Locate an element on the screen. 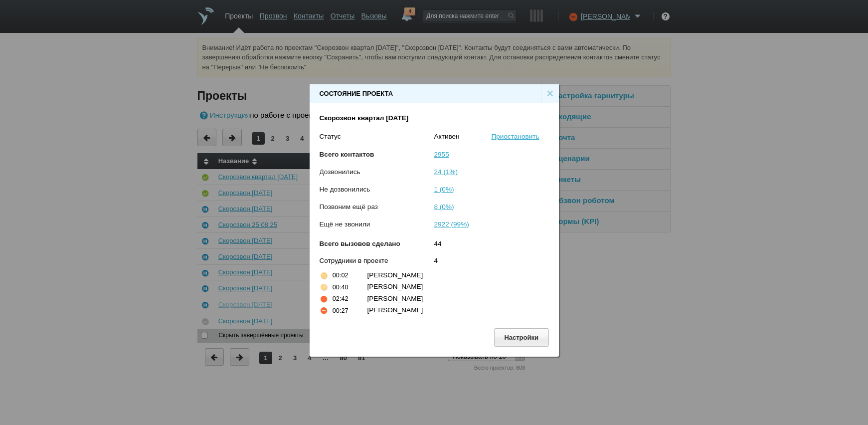 Image resolution: width=868 pixels, height=425 pixels. span: Ещё не звонили is located at coordinates (345, 224).